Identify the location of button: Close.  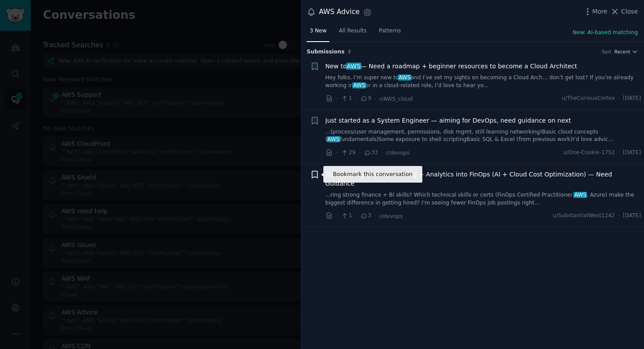
(623, 11).